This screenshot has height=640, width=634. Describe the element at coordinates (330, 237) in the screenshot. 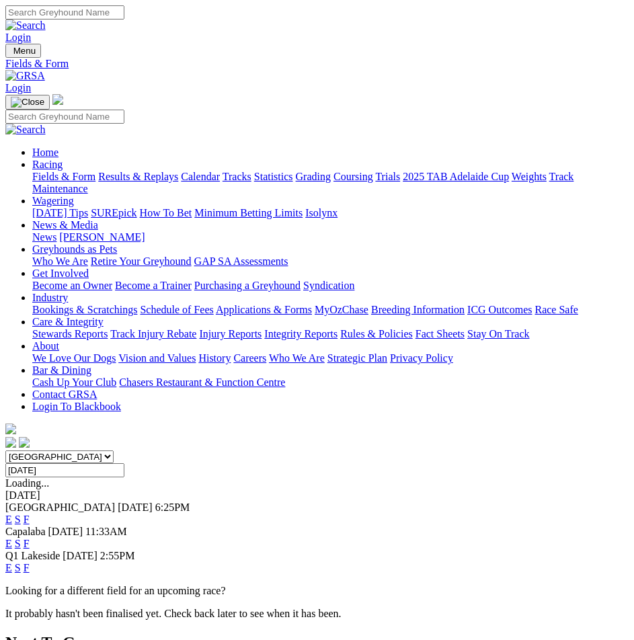

I see `div: News & Media` at that location.